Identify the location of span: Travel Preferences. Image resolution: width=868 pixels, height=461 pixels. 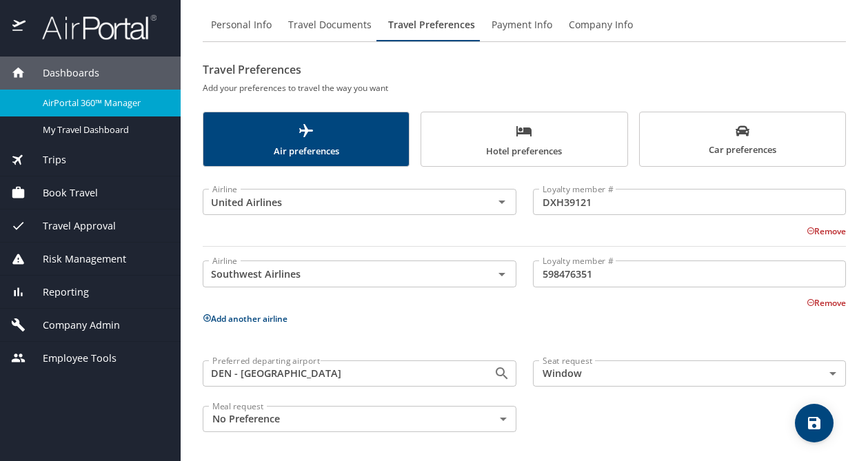
(431, 25).